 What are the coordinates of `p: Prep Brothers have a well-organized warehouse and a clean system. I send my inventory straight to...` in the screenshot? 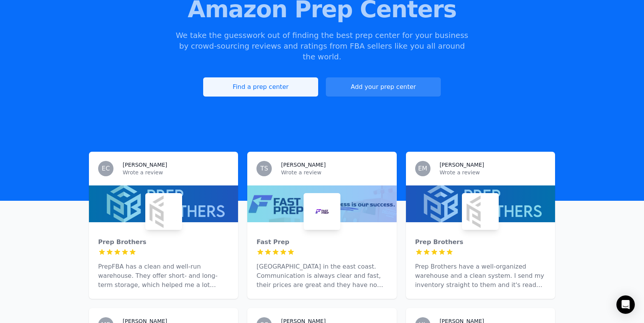 It's located at (480, 276).